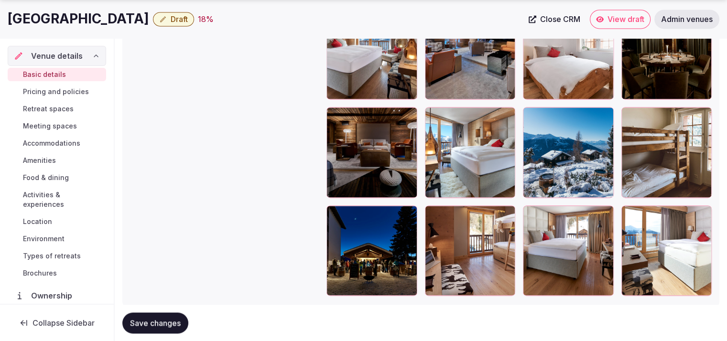  Describe the element at coordinates (57, 126) in the screenshot. I see `a: Meeting spaces` at that location.